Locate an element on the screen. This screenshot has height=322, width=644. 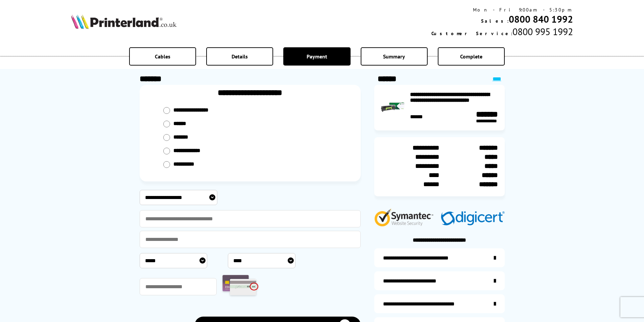
span: Payment is located at coordinates (317, 56).